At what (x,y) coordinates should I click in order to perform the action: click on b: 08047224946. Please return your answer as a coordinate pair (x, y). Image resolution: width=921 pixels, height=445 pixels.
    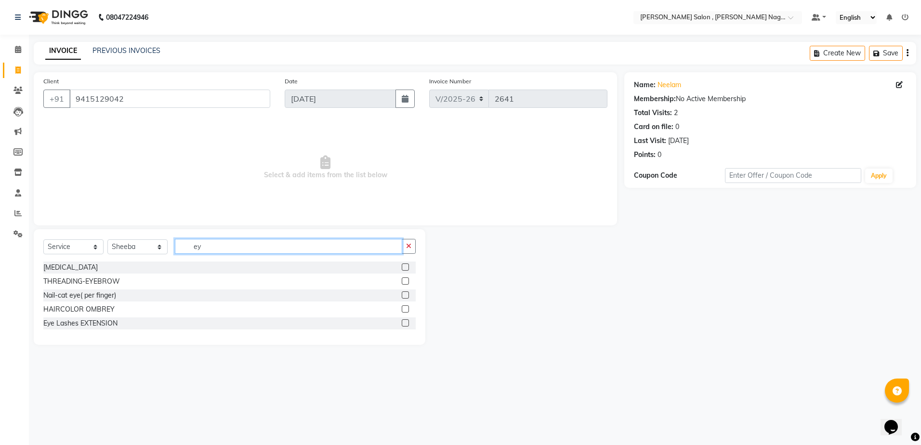
    Looking at the image, I should click on (127, 17).